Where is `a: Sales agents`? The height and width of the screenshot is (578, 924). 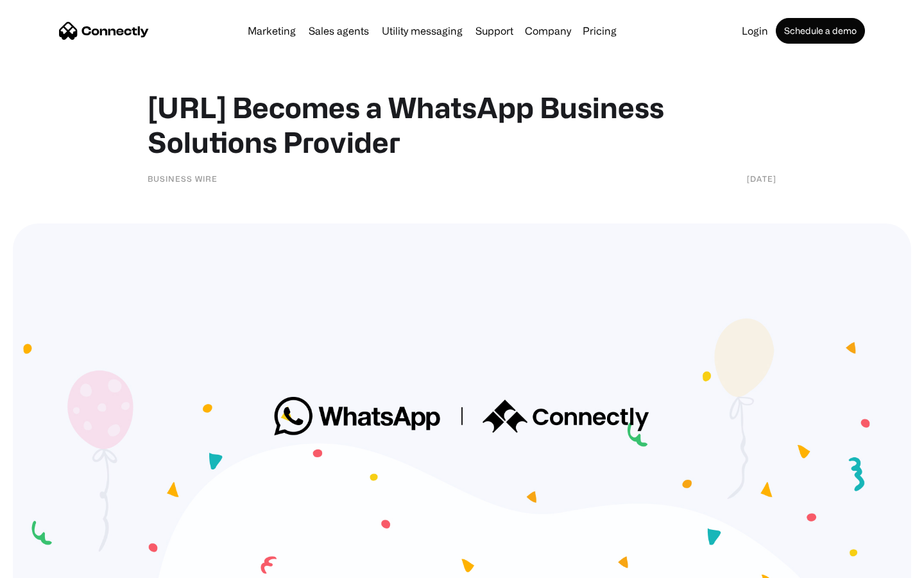 a: Sales agents is located at coordinates (339, 31).